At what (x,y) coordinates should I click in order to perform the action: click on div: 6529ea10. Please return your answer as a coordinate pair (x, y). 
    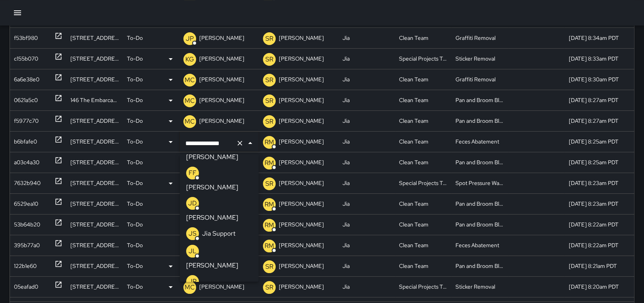
    Looking at the image, I should click on (26, 204).